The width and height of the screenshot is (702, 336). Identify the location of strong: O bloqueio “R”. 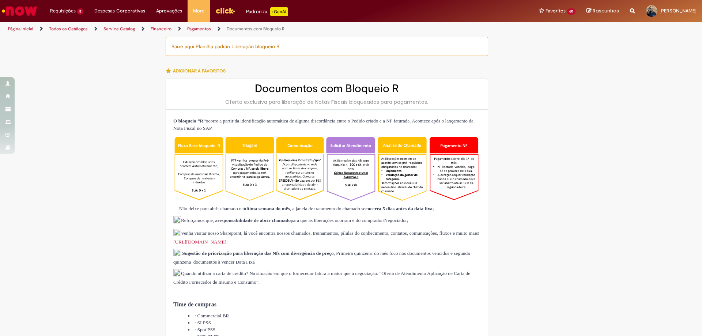
(189, 121).